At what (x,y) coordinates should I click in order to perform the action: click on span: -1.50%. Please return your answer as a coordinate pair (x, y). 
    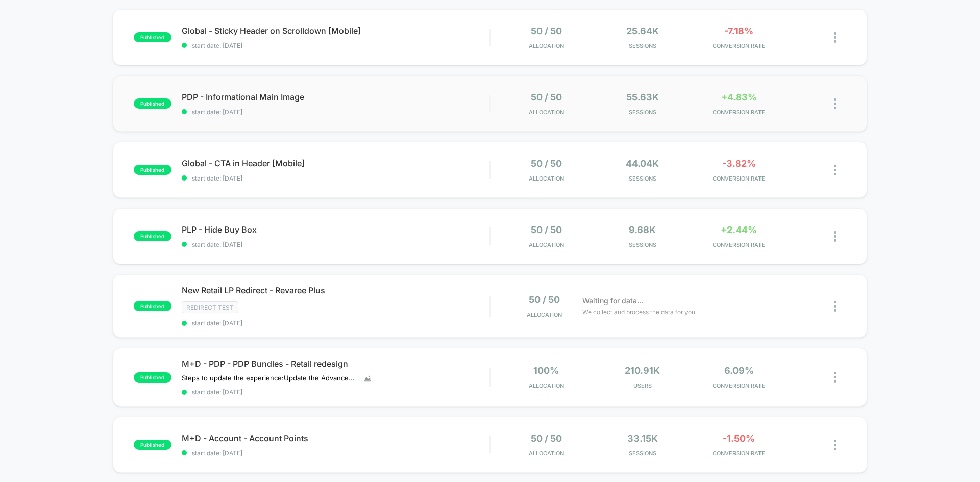
    Looking at the image, I should click on (738, 439).